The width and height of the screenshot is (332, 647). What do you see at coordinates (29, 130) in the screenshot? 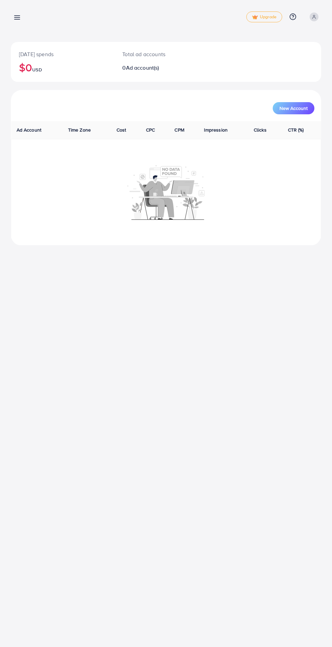
I see `span: Ad Account` at bounding box center [29, 130].